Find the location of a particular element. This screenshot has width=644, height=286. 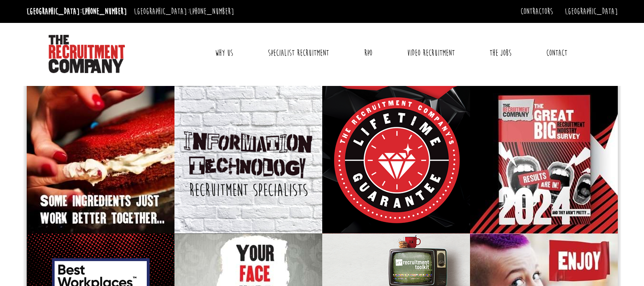

a: The Jobs is located at coordinates (501, 53).